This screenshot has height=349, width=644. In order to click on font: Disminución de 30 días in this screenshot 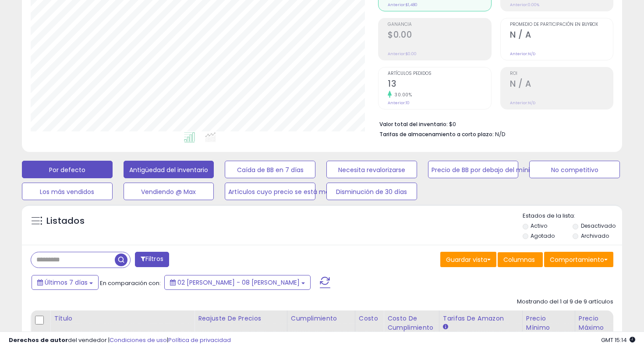, I will do `click(372, 192)`.